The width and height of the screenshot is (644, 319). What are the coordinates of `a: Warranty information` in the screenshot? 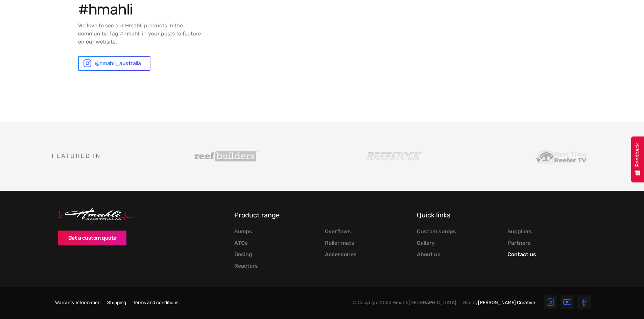 It's located at (78, 303).